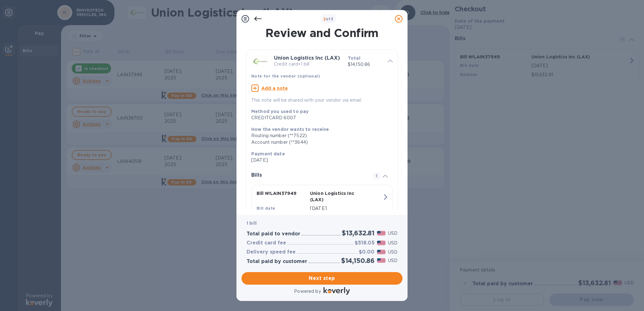  What do you see at coordinates (290, 130) in the screenshot?
I see `b: How the vendor wants to receive` at bounding box center [290, 130].